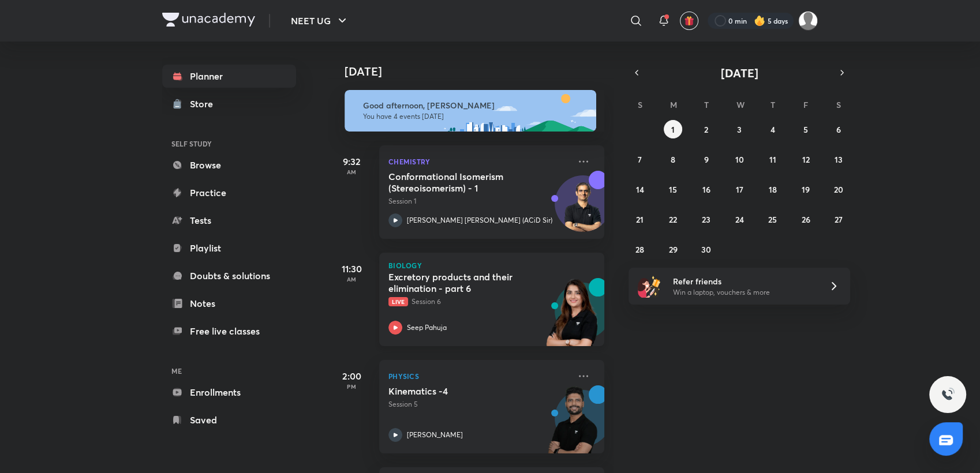 This screenshot has height=473, width=980. Describe the element at coordinates (690, 21) in the screenshot. I see `img: avatar` at that location.